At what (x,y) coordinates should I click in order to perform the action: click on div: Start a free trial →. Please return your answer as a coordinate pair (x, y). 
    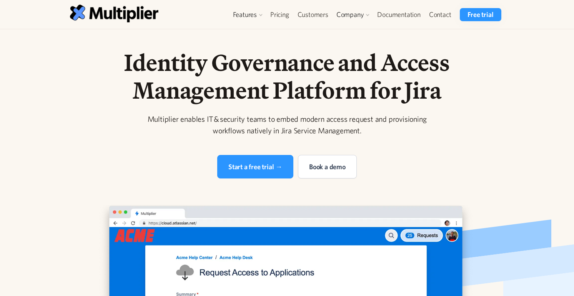
    Looking at the image, I should click on (255, 166).